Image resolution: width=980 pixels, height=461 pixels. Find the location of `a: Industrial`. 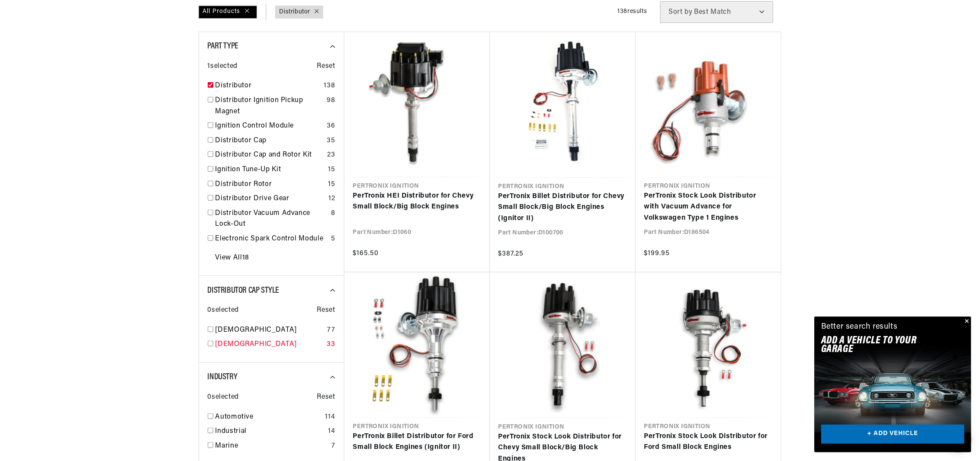

a: Industrial is located at coordinates (270, 431).